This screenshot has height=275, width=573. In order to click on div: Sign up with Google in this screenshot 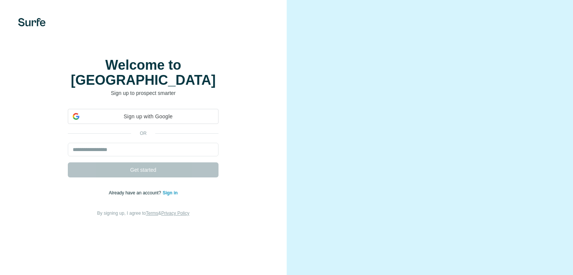, I will do `click(143, 116)`.